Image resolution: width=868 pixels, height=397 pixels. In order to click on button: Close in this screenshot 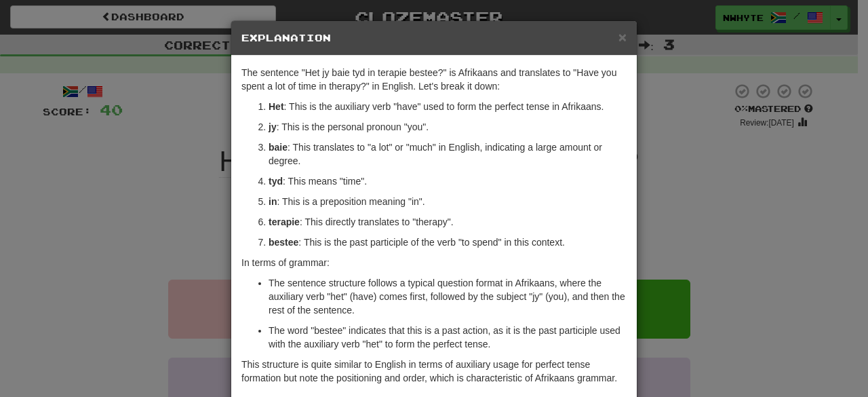, I will do `click(623, 37)`.